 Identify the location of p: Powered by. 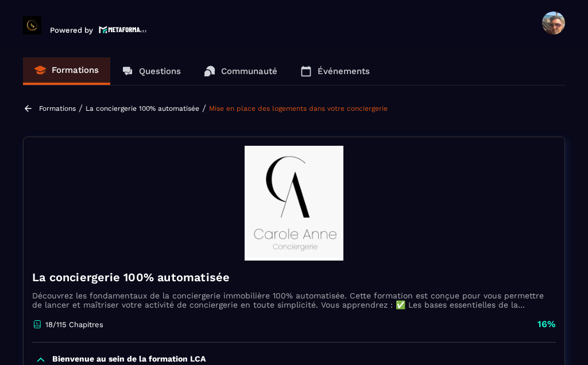
(71, 30).